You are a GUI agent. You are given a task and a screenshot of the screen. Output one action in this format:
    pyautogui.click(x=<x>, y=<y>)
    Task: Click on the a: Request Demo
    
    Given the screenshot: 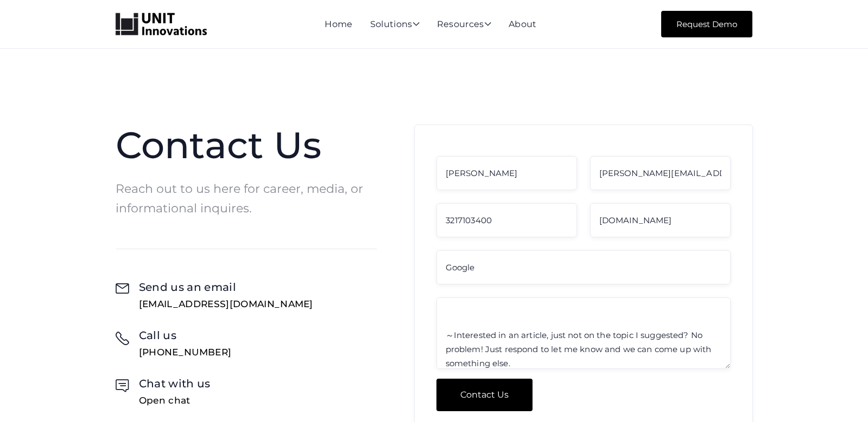 What is the action you would take?
    pyautogui.click(x=707, y=24)
    